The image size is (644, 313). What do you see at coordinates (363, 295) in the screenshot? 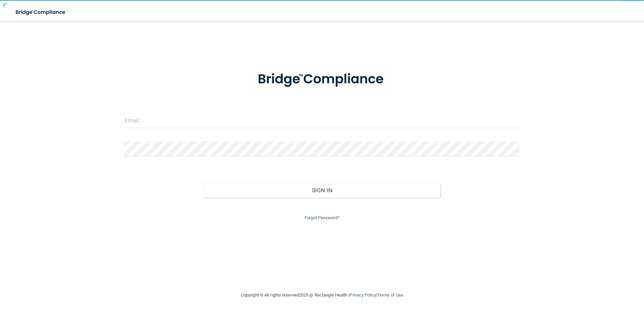
I see `a: Privacy Policy` at bounding box center [363, 295].